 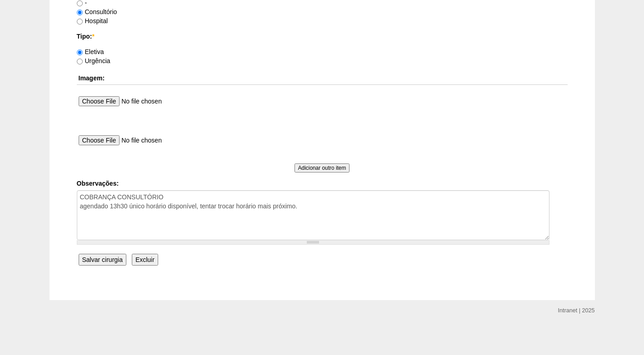 I want to click on input: Urgência, so click(x=80, y=61).